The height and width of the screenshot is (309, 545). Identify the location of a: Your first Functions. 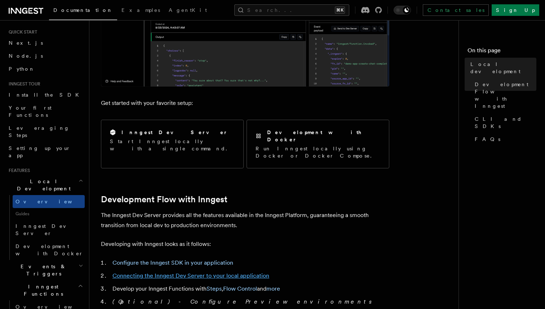
(45, 111).